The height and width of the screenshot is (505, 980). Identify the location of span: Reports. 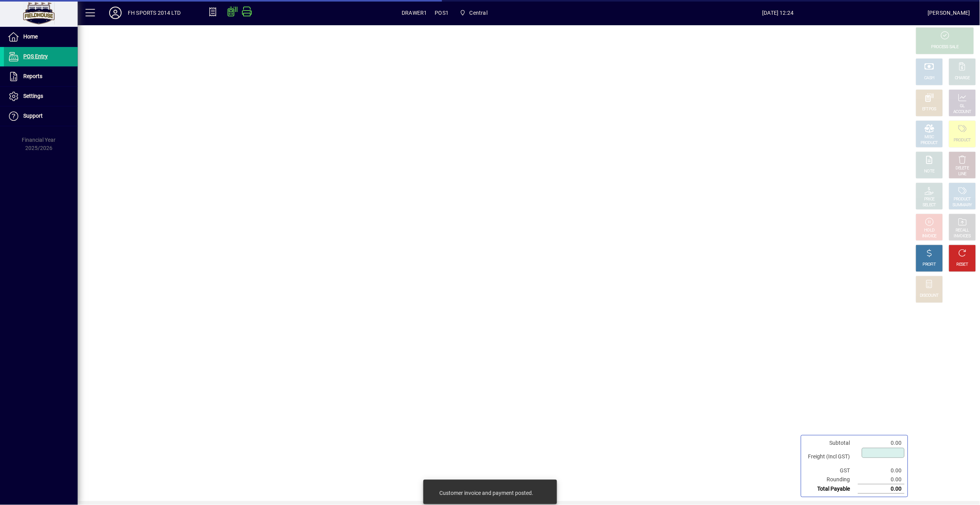
(33, 76).